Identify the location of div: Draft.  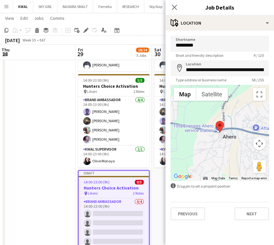
(114, 173).